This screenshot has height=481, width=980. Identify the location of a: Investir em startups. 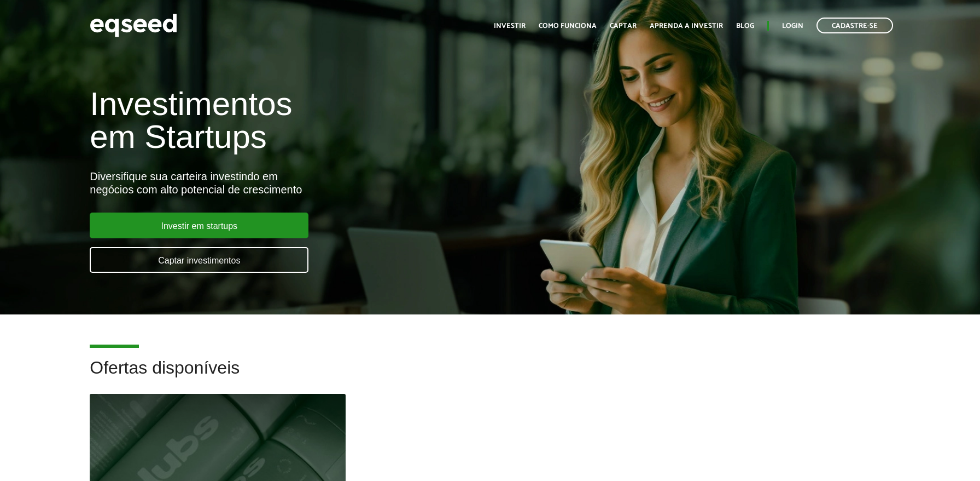
(199, 225).